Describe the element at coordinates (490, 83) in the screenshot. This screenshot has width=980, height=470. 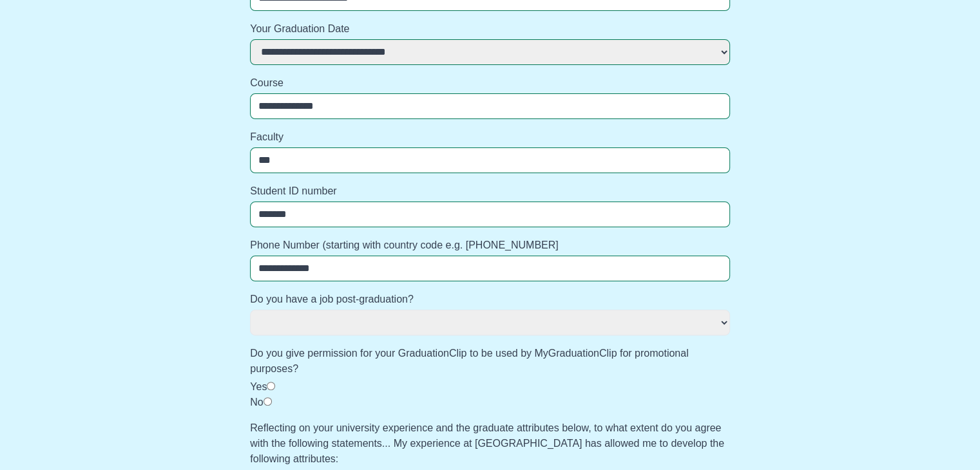
I see `label: Course` at that location.